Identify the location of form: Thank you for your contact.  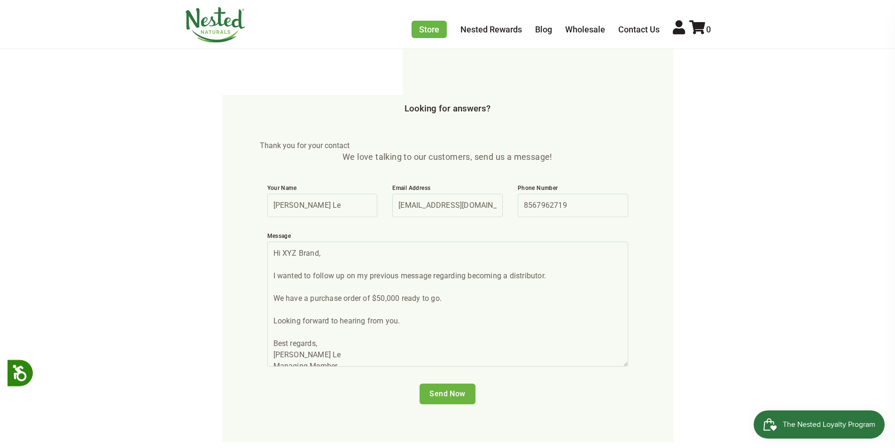
(448, 235).